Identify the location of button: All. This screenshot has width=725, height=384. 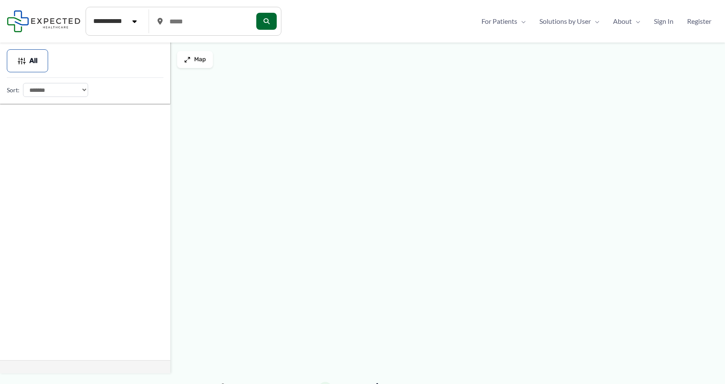
(27, 61).